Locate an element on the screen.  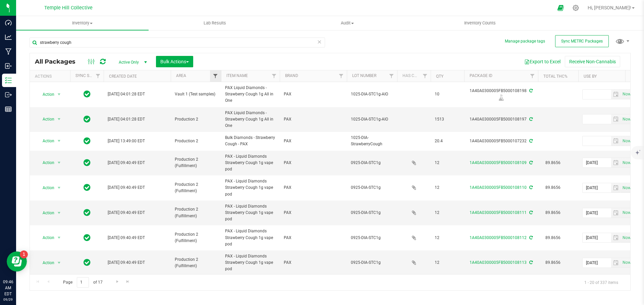
span: 10 is located at coordinates (447, 94).